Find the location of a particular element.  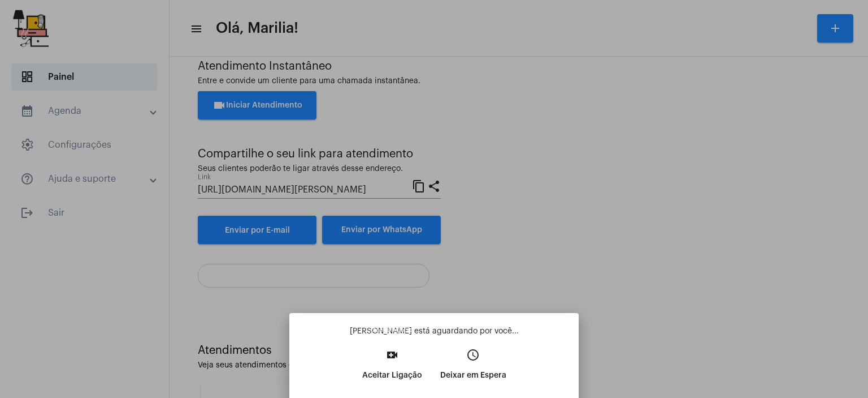

button: Aceitar Ligação is located at coordinates (392, 369).